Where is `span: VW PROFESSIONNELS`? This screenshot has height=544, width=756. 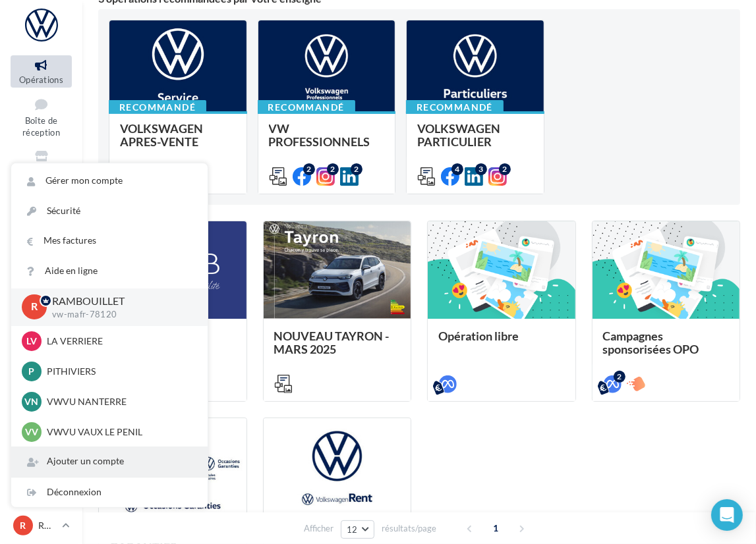 span: VW PROFESSIONNELS is located at coordinates (320, 135).